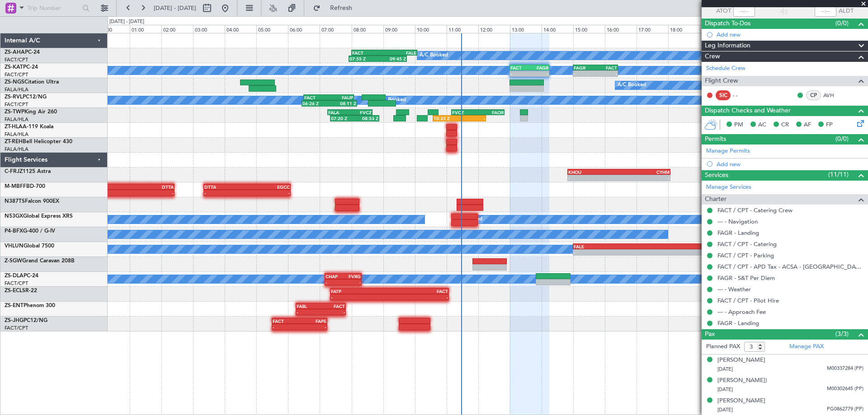 The width and height of the screenshot is (868, 415). I want to click on div: CYHM, so click(644, 172).